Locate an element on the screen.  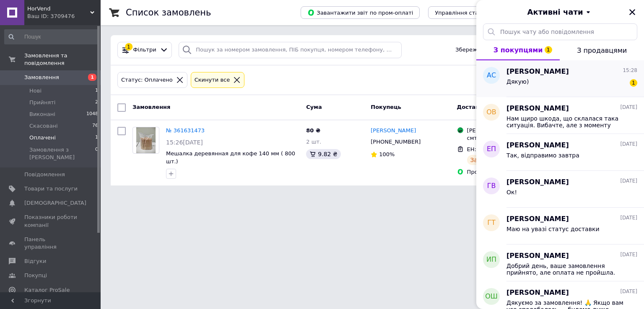
span: Маю на увазі статус доставки is located at coordinates (553, 229).